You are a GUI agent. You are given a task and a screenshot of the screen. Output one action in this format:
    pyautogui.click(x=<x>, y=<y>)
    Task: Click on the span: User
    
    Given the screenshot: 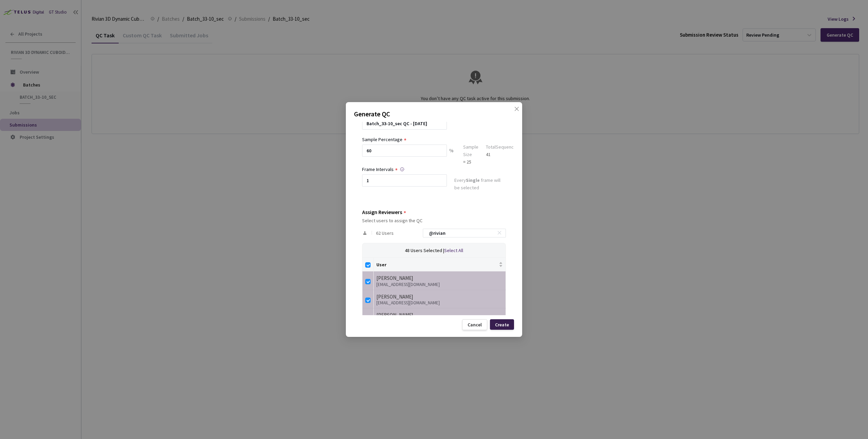 What is the action you would take?
    pyautogui.click(x=437, y=264)
    